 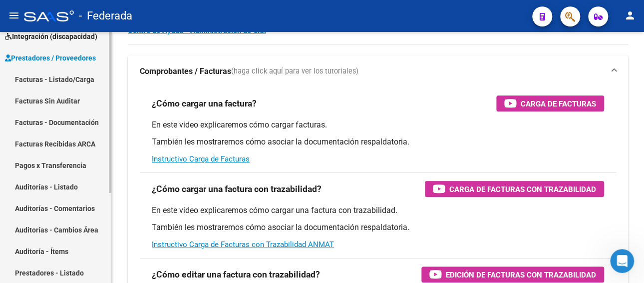 What do you see at coordinates (201, 159) in the screenshot?
I see `a: Instructivo Carga de Facturas` at bounding box center [201, 159].